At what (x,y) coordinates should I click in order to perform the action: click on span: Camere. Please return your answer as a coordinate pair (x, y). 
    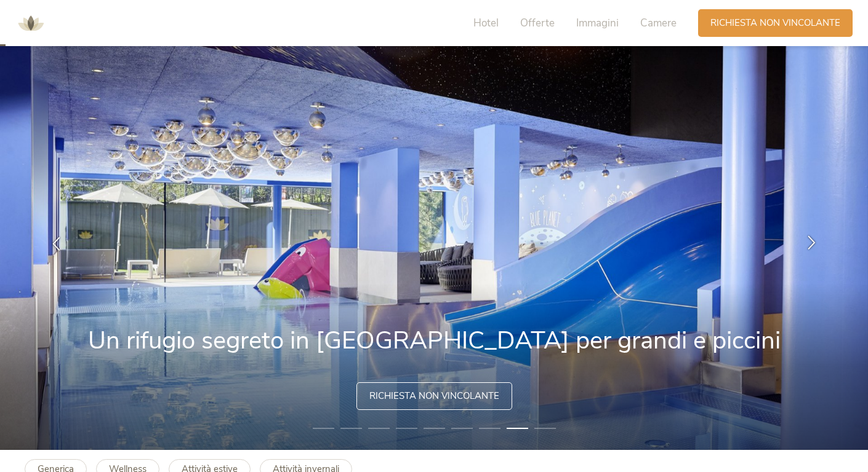
    Looking at the image, I should click on (658, 23).